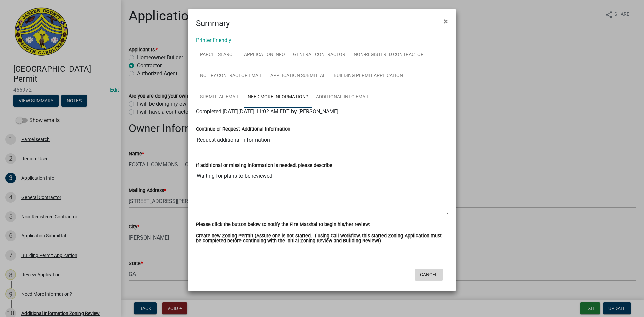  Describe the element at coordinates (220, 97) in the screenshot. I see `a: Submittal Email` at that location.